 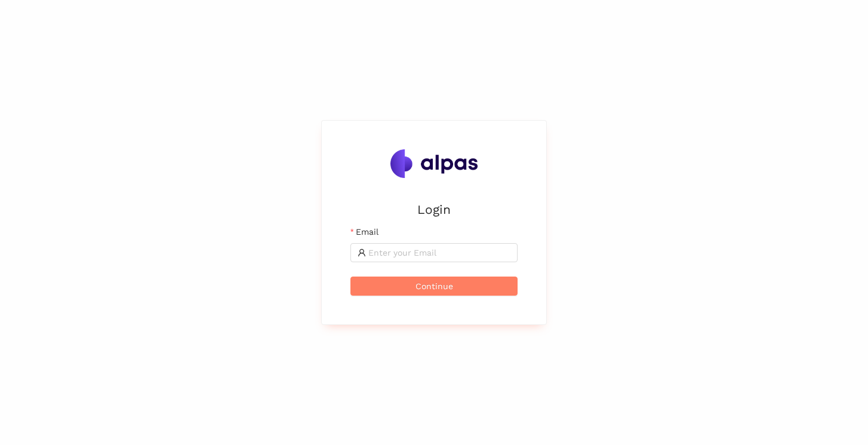 I want to click on button: Continue, so click(x=434, y=286).